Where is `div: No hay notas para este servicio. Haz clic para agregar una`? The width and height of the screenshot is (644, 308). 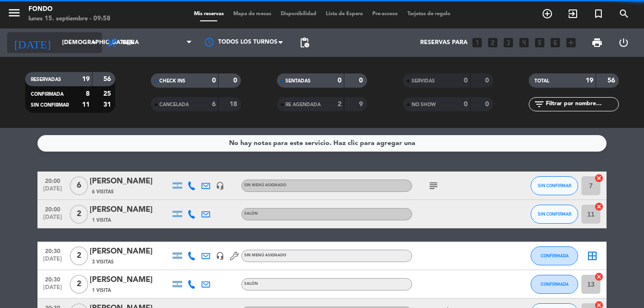 div: No hay notas para este servicio. Haz clic para agregar una is located at coordinates (322, 143).